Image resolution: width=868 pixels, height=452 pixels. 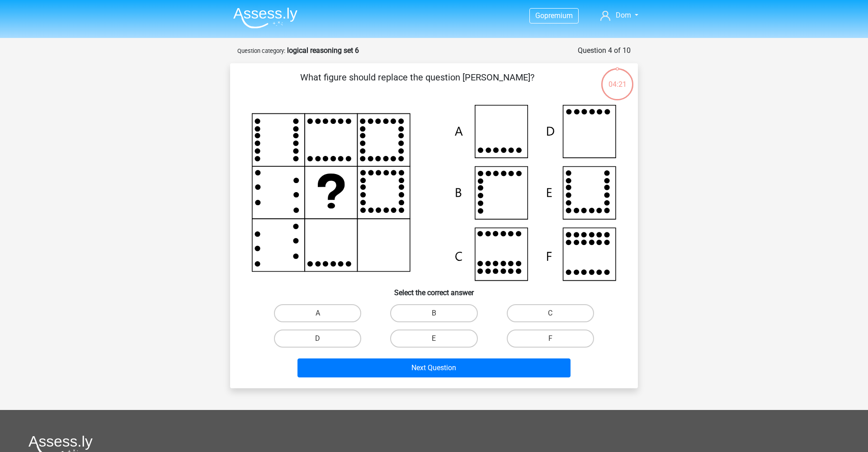 What do you see at coordinates (554, 15) in the screenshot?
I see `a: Gopremium` at bounding box center [554, 15].